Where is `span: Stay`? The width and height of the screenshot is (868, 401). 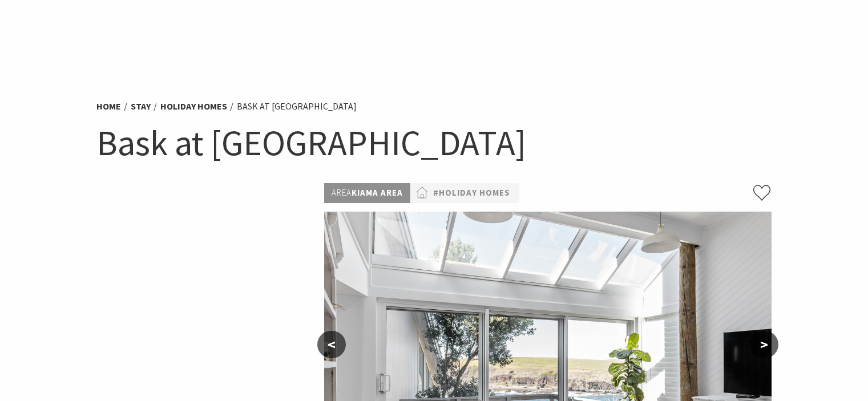
span: Stay is located at coordinates (461, 28).